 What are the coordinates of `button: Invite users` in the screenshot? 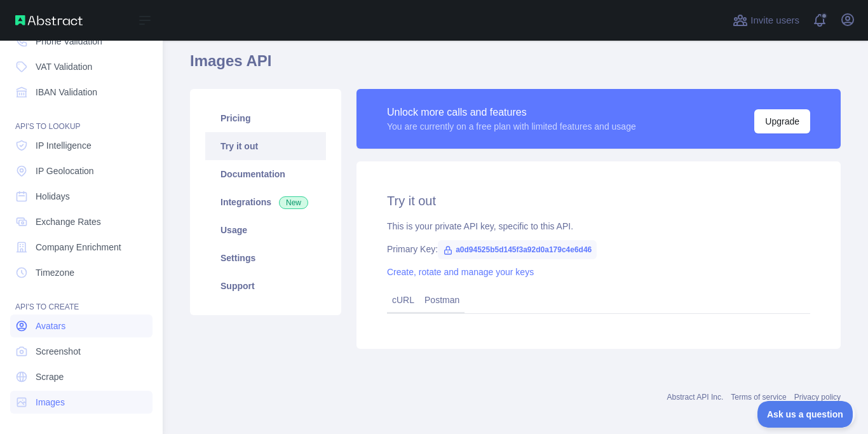 It's located at (766, 20).